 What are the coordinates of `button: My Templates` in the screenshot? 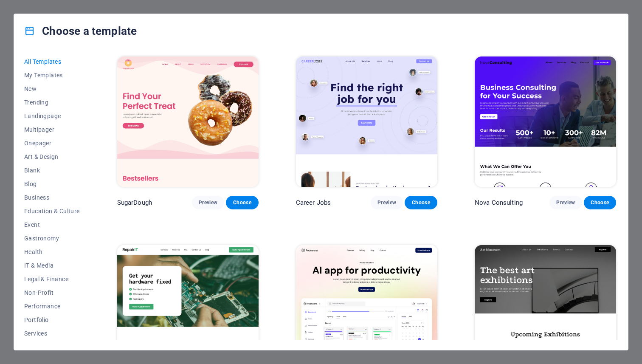 It's located at (52, 75).